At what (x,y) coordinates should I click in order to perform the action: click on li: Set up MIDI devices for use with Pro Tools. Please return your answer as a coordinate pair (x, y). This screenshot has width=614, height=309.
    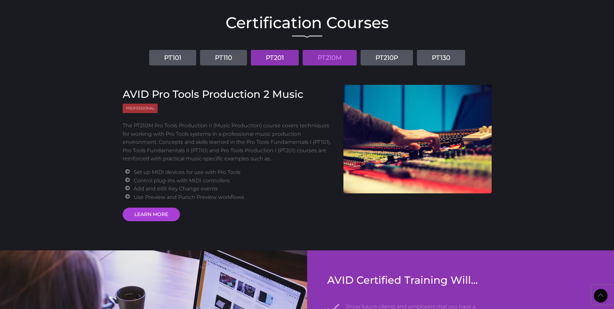
    Looking at the image, I should click on (234, 172).